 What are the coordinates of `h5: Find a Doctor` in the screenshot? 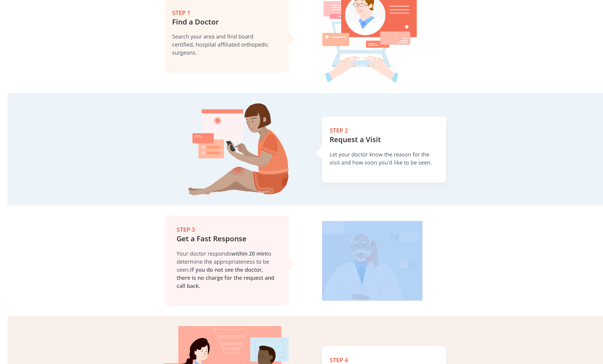 It's located at (224, 22).